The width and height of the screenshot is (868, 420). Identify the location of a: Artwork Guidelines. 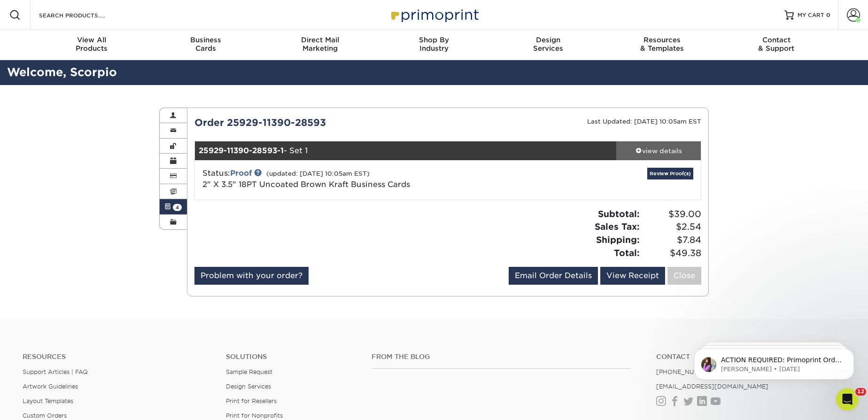
(50, 386).